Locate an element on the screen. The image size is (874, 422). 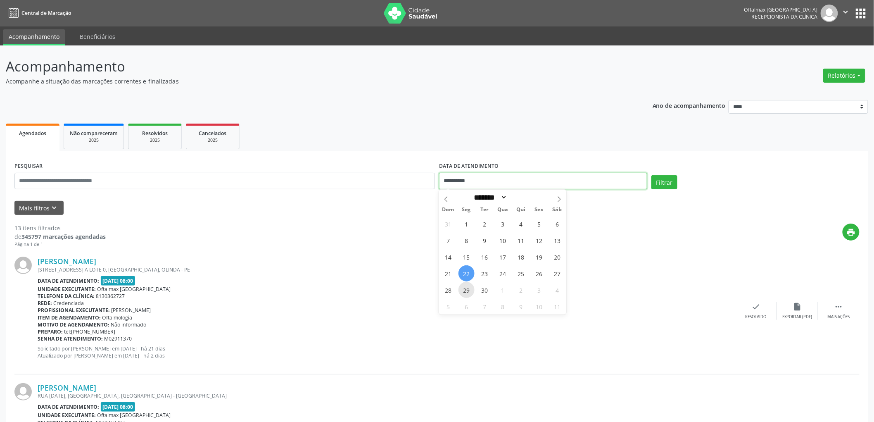
span: Outubro 11, 2025 is located at coordinates (557, 306).